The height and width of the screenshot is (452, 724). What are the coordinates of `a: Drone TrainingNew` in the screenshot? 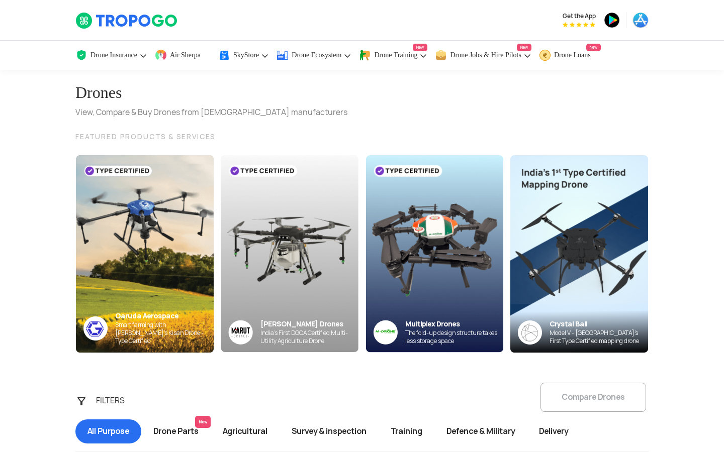 It's located at (393, 55).